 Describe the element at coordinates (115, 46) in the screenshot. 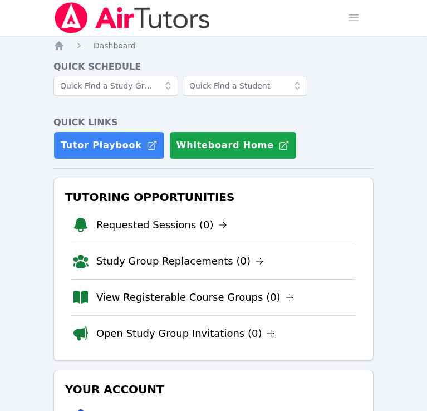

I see `a: Dashboard` at that location.